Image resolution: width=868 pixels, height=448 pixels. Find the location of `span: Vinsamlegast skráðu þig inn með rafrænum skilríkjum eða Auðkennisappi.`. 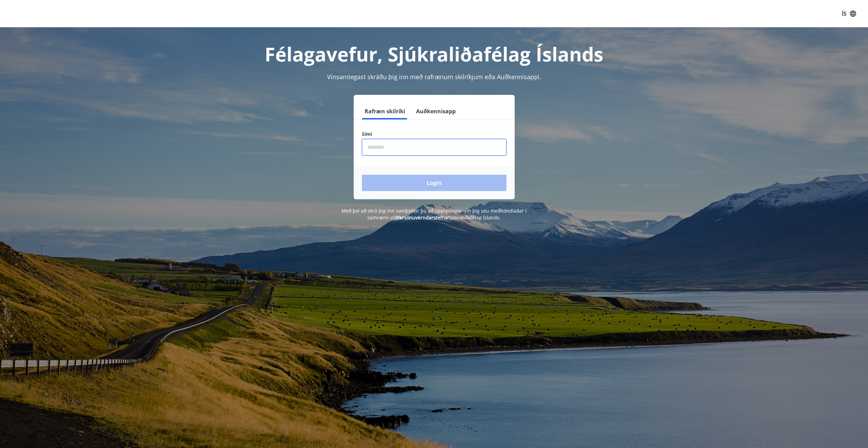

span: Vinsamlegast skráðu þig inn með rafrænum skilríkjum eða Auðkennisappi. is located at coordinates (434, 77).